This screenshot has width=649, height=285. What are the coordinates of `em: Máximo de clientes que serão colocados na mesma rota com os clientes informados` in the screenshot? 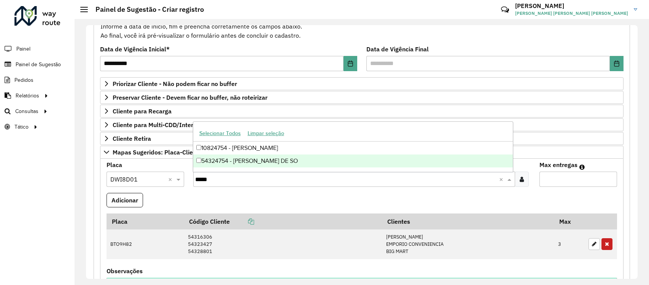 It's located at (582, 167).